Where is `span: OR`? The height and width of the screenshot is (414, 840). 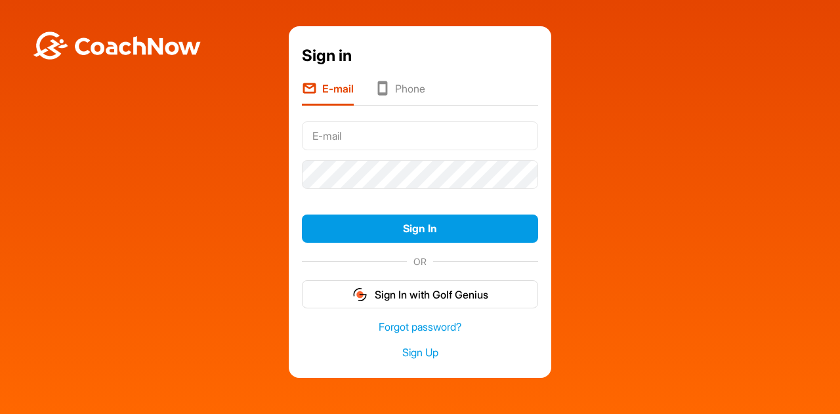
span: OR is located at coordinates (420, 261).